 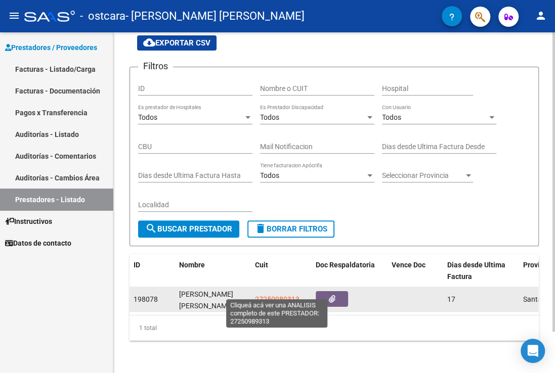 I want to click on span: 198078, so click(x=146, y=299).